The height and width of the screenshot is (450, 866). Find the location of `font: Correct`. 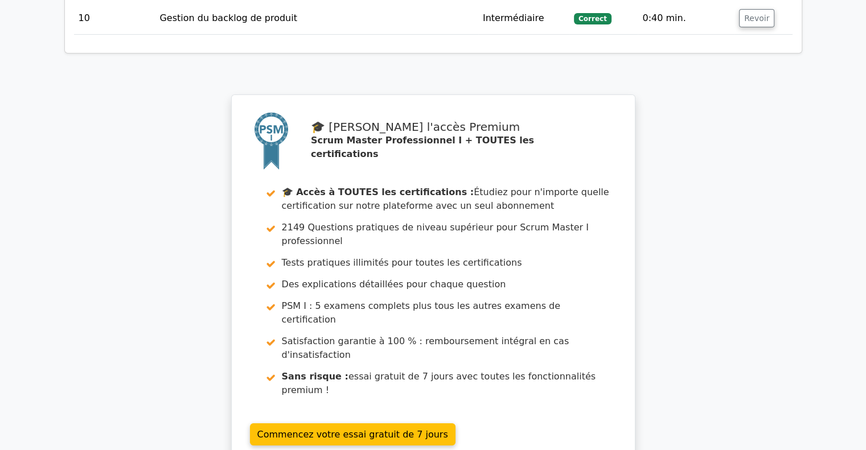

font: Correct is located at coordinates (593, 19).